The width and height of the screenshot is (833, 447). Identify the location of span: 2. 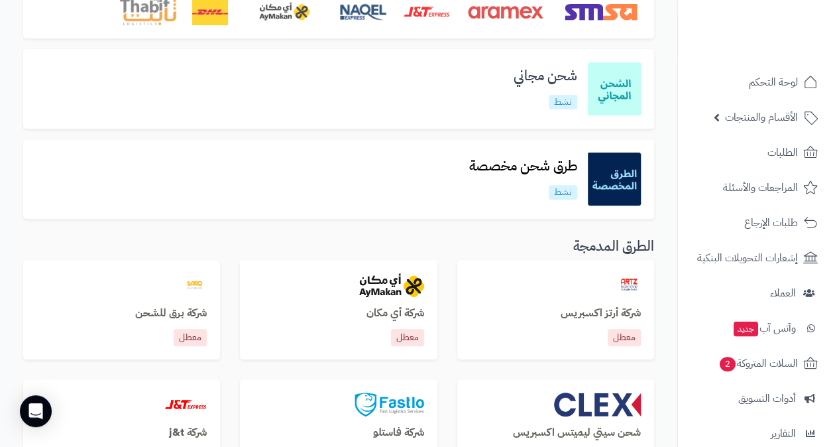
(728, 364).